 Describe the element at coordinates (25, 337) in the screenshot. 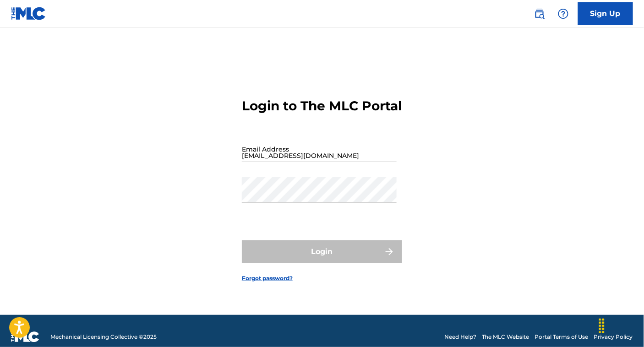

I see `img: logo` at that location.